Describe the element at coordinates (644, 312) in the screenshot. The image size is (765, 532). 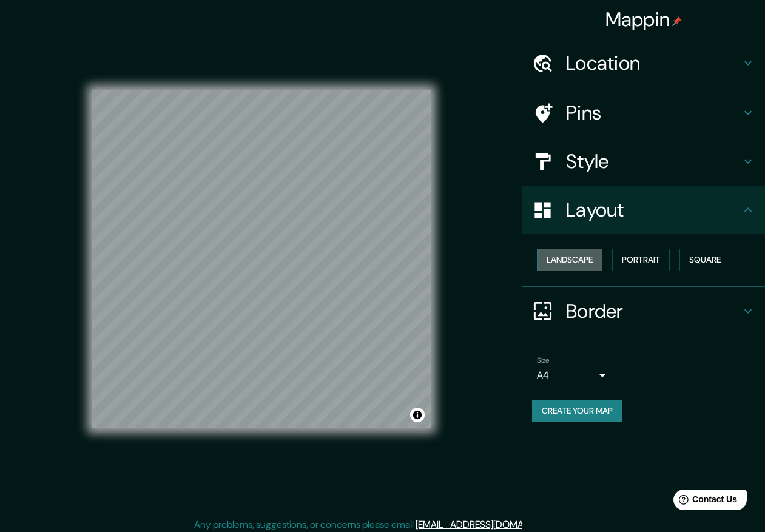
I see `div: Border` at that location.